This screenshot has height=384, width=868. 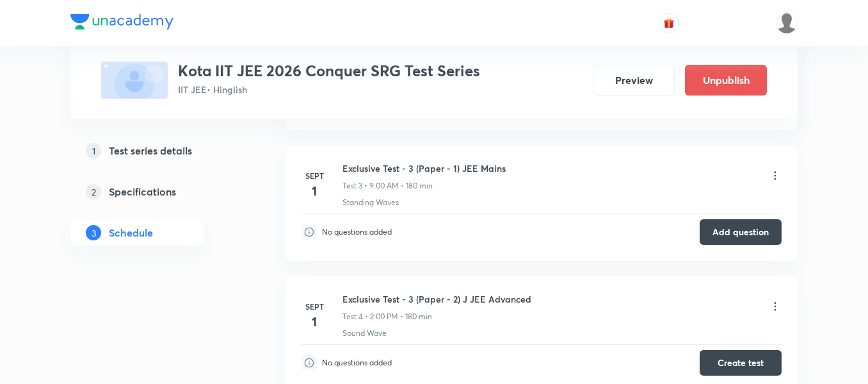 I want to click on a: Company Logo, so click(x=121, y=23).